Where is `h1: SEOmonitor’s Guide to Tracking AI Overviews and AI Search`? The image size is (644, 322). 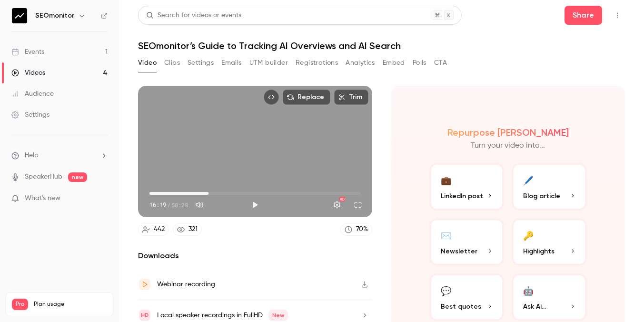
h1: SEOmonitor’s Guide to Tracking AI Overviews and AI Search is located at coordinates (381, 46).